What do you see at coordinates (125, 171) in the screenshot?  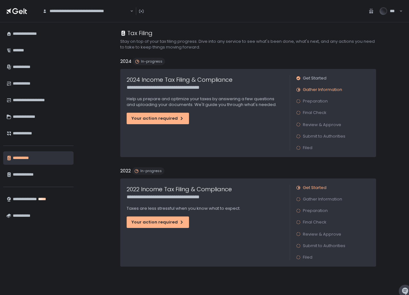 I see `h2: 2022` at bounding box center [125, 171].